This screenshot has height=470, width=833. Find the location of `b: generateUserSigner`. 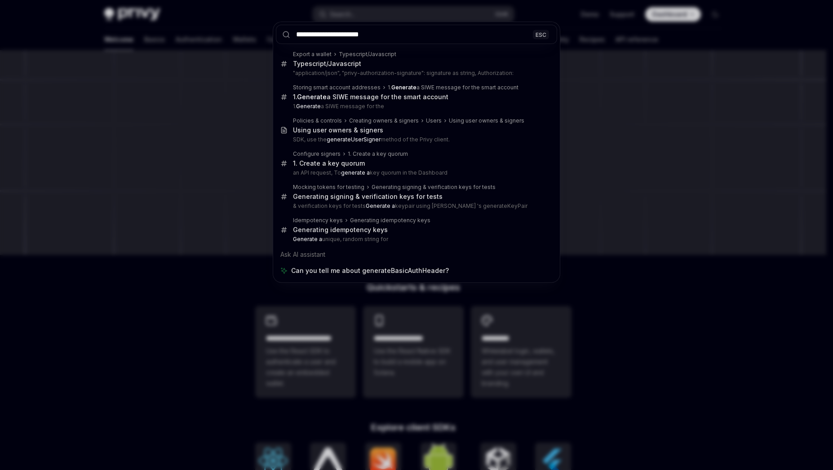

b: generateUserSigner is located at coordinates (354, 139).